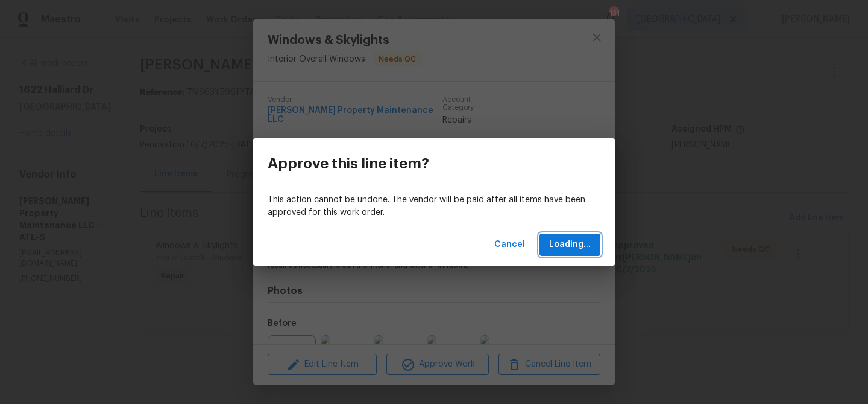 The width and height of the screenshot is (868, 404). Describe the element at coordinates (570, 245) in the screenshot. I see `button: Loading...` at that location.